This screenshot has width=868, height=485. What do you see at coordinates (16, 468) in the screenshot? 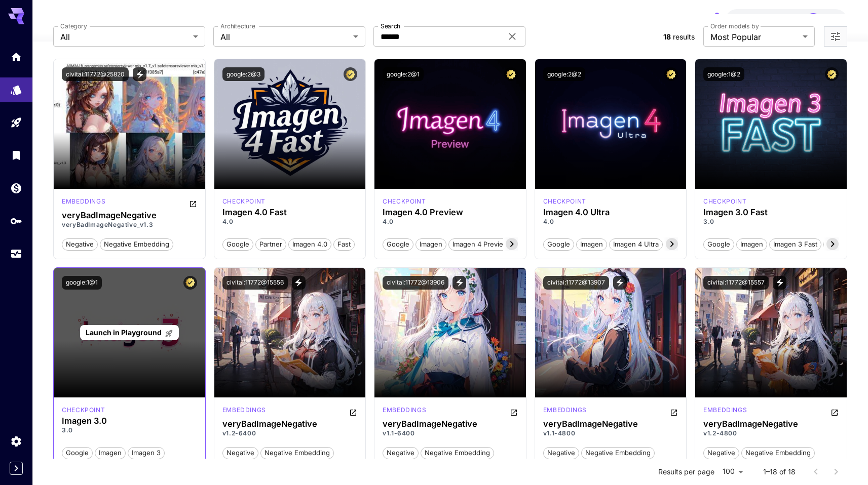
I see `div: Expand sidebar` at bounding box center [16, 468].